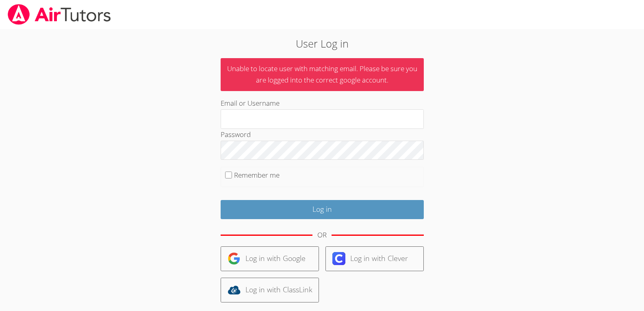  What do you see at coordinates (234, 290) in the screenshot?
I see `img: classlink-logo-d6bb404cc1216ec64c9a2012d9dc4662098be43eaf13dc465df04b49fa7ab582.svg` at bounding box center [234, 290].